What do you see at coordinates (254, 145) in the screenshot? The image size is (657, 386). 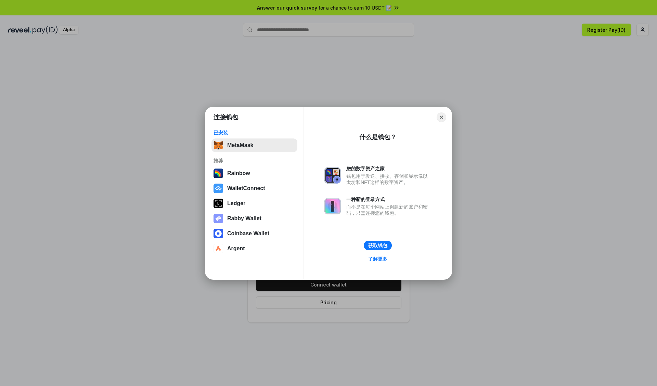 I see `button: MetaMask` at bounding box center [254, 145].